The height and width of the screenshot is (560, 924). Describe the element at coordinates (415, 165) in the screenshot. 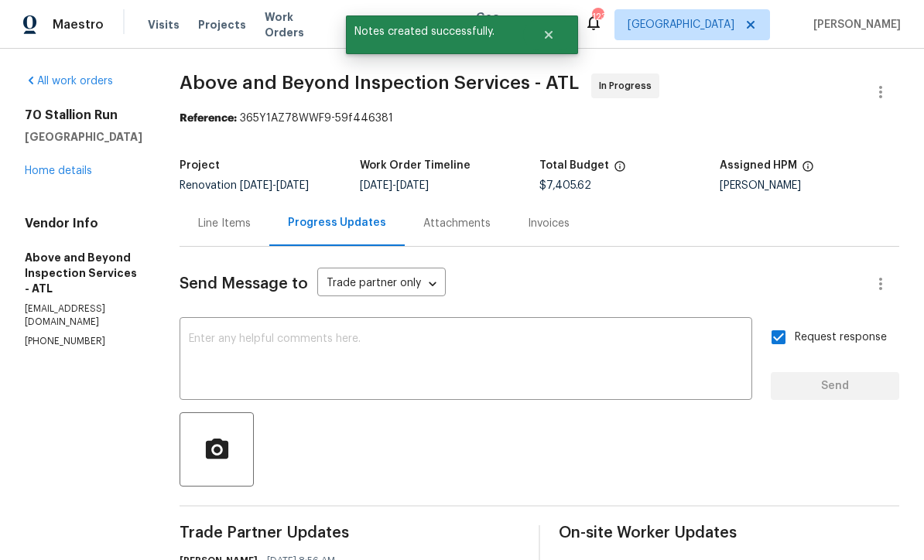

I see `h5: Work Order Timeline` at that location.